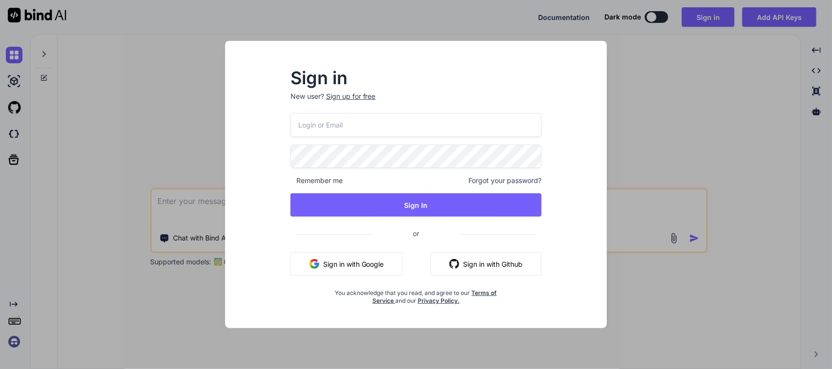 This screenshot has height=369, width=832. What do you see at coordinates (439, 301) in the screenshot?
I see `a: Privacy Policy.` at bounding box center [439, 301].